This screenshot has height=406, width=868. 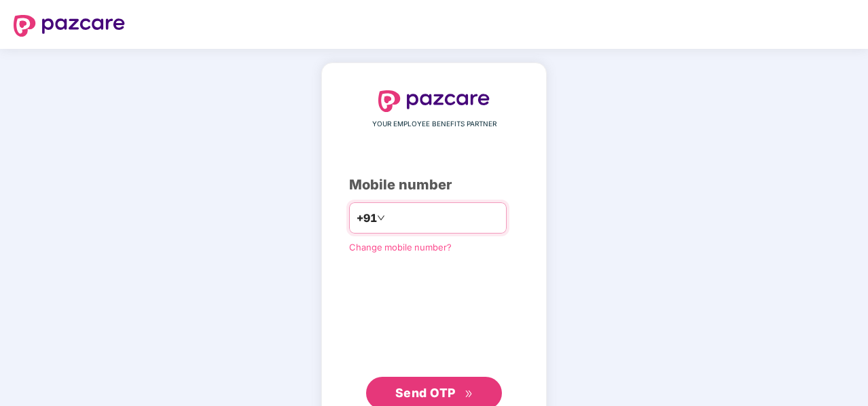 I want to click on span: Change mobile number?, so click(x=400, y=247).